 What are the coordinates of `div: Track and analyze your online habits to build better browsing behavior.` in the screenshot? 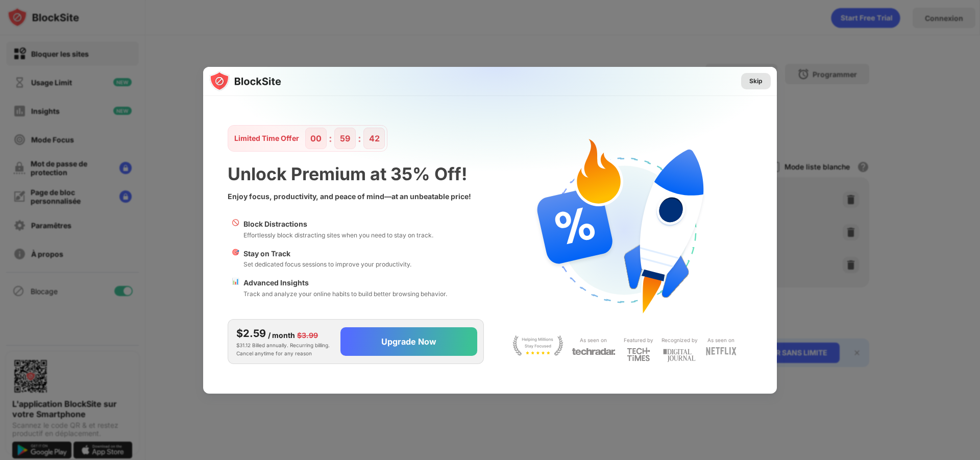 It's located at (345, 294).